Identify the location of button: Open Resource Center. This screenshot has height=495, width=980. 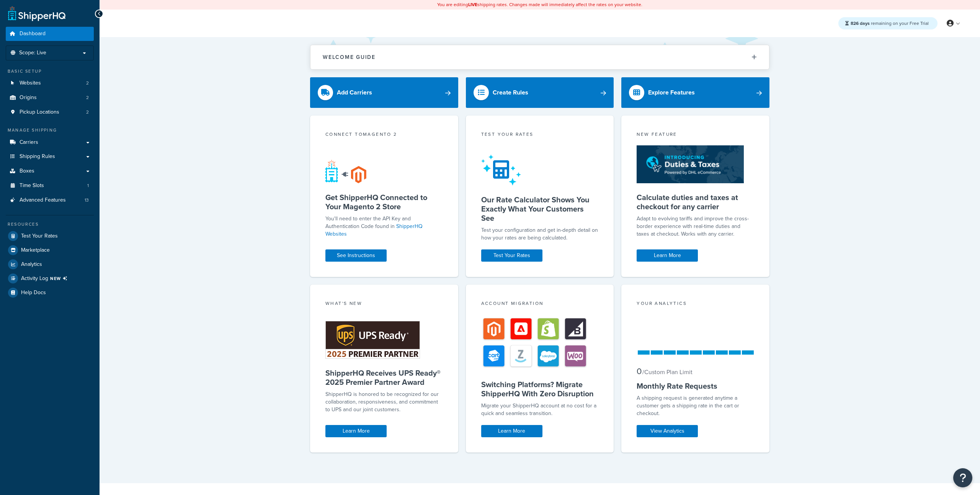
(962, 478).